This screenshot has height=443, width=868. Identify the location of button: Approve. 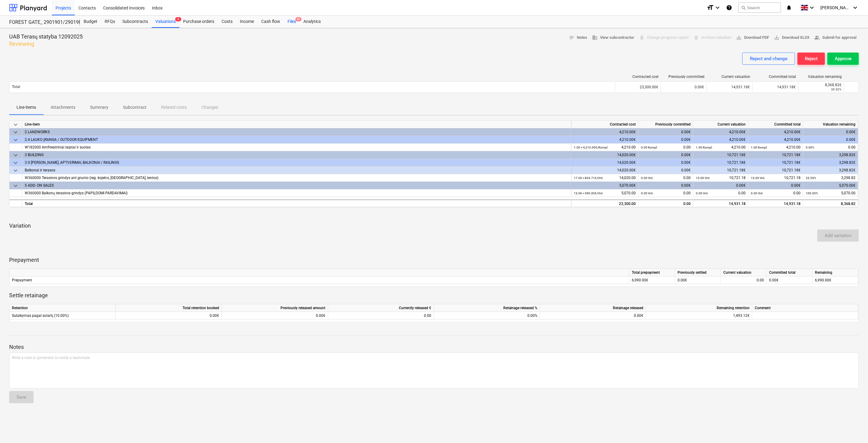
(843, 58).